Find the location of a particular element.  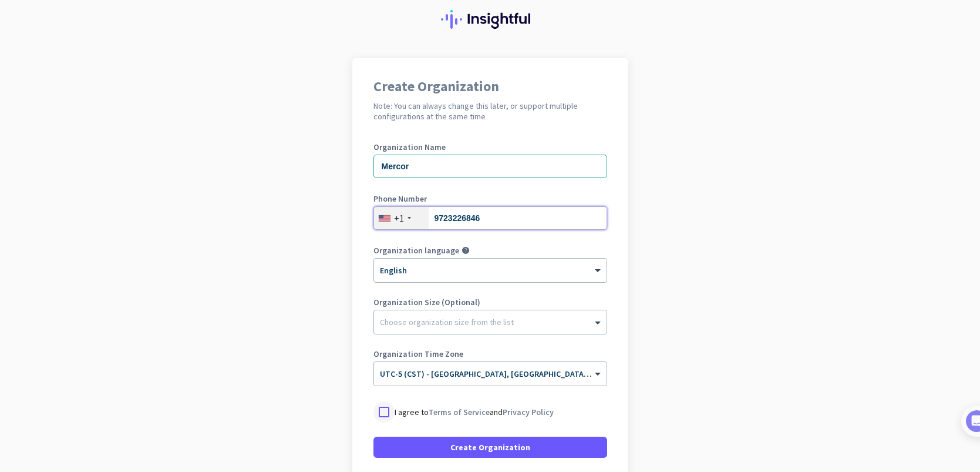

h2: Note: You can always change this later, or support multiple configurations at the same time is located at coordinates (490, 111).